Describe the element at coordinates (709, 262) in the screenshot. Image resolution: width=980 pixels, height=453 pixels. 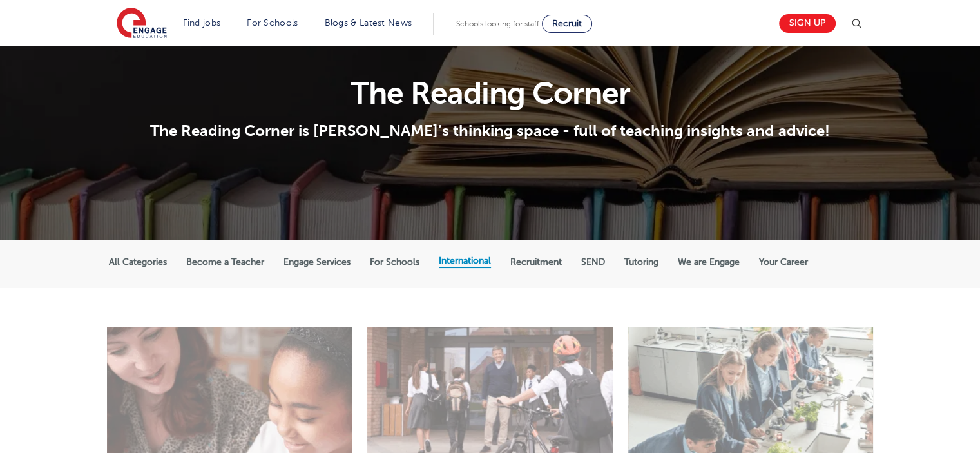
I see `label: We are Engage` at that location.